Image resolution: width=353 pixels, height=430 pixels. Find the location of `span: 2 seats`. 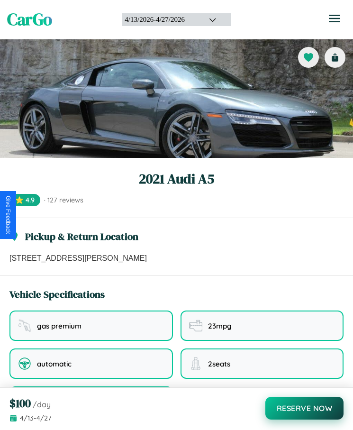

span: 2 seats is located at coordinates (219, 363).